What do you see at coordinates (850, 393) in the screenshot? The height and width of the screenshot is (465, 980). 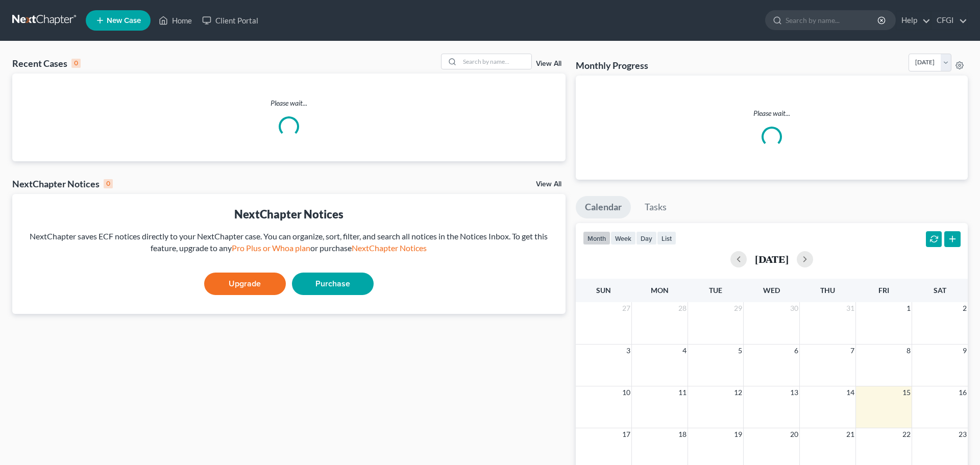 I see `span: 14` at bounding box center [850, 393].